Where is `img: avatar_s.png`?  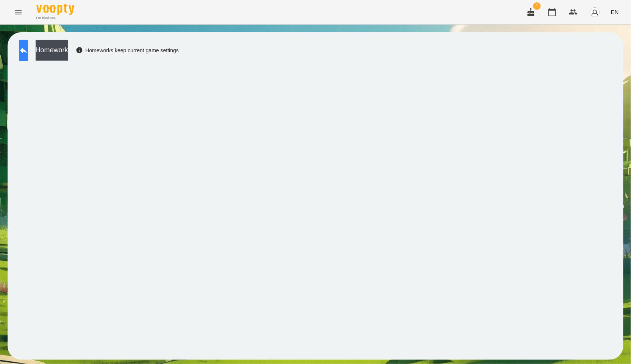
img: avatar_s.png is located at coordinates (595, 12).